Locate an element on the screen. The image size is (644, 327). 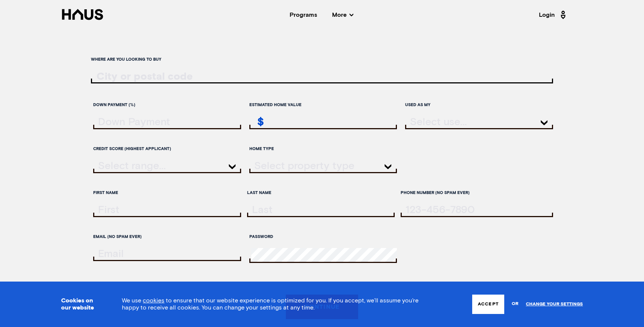
input: ratesLocationInput is located at coordinates (322, 77).